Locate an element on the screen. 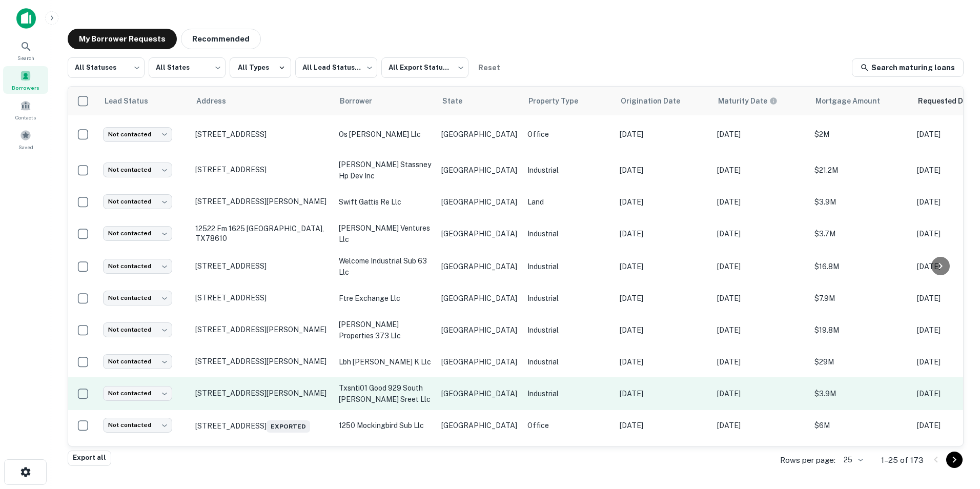  span: Borrowers is located at coordinates (26, 88).